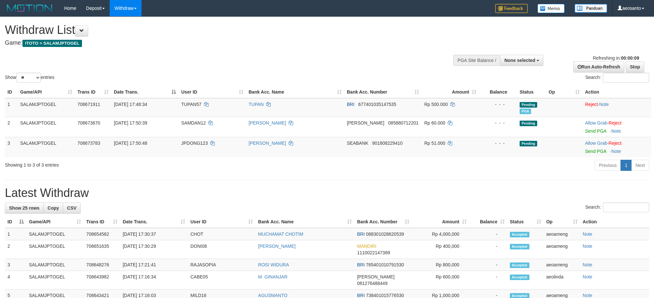 This screenshot has width=654, height=298. What do you see at coordinates (477, 60) in the screenshot?
I see `div: PGA Site Balance /` at bounding box center [477, 60].